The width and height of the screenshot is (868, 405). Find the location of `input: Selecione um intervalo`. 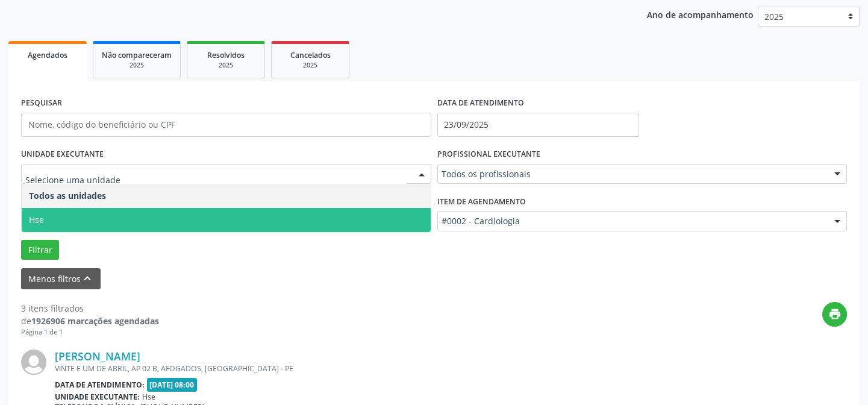

input: Selecione um intervalo is located at coordinates (538, 124).